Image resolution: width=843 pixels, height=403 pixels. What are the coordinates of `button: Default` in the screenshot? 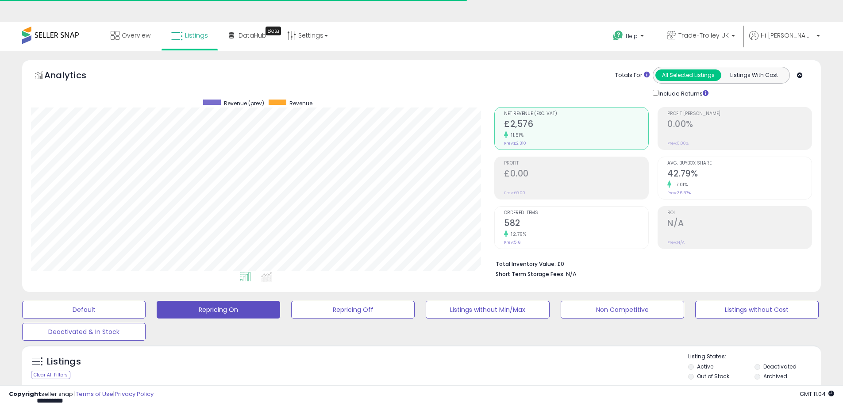 It's located at (84, 310).